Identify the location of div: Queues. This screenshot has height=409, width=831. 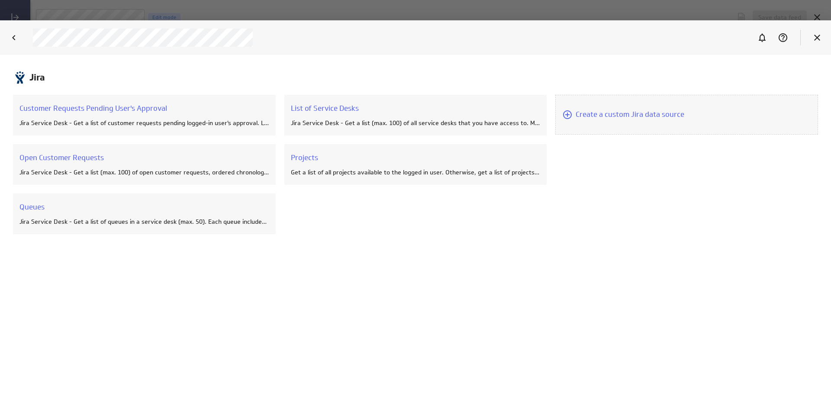
(144, 207).